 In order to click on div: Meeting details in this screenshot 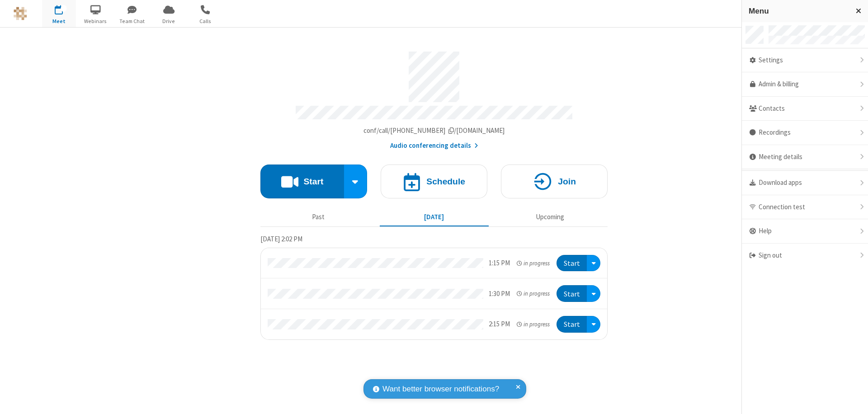, I will do `click(805, 157)`.